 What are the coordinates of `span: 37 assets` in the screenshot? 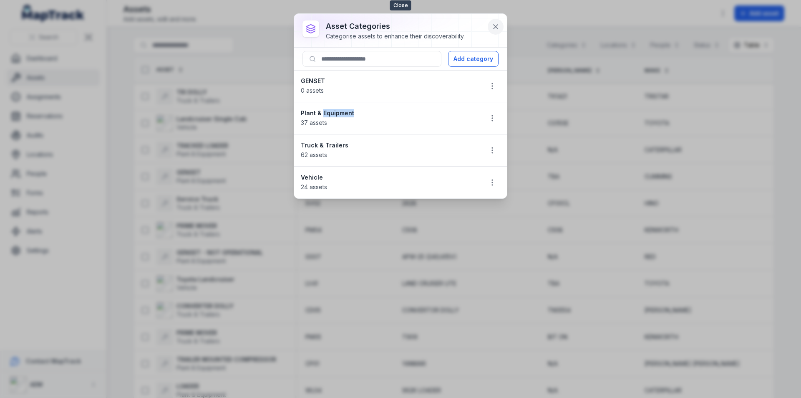 It's located at (314, 122).